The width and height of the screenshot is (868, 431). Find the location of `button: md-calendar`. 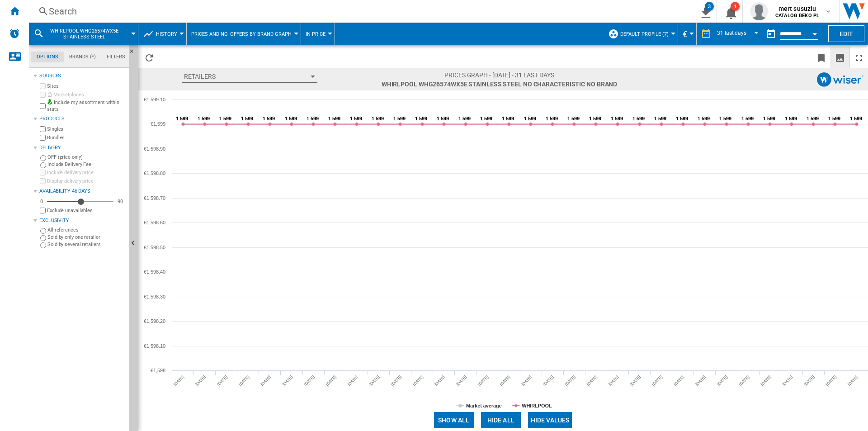

button: md-calendar is located at coordinates (771, 34).